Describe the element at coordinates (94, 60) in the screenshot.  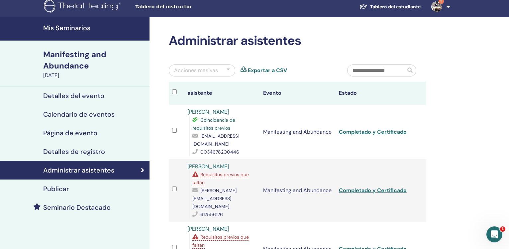
I see `div: Manifesting and Abundance` at that location.